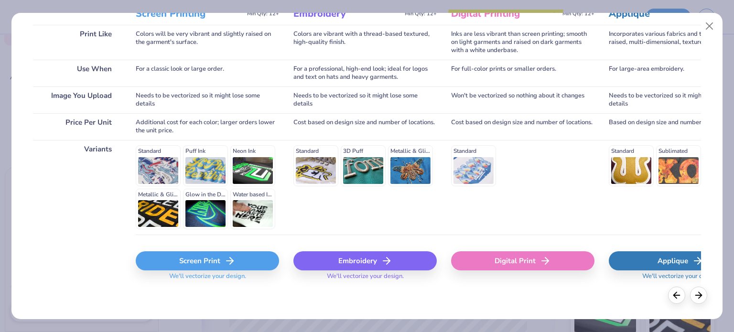 The image size is (734, 332). I want to click on div: Embroidery, so click(365, 261).